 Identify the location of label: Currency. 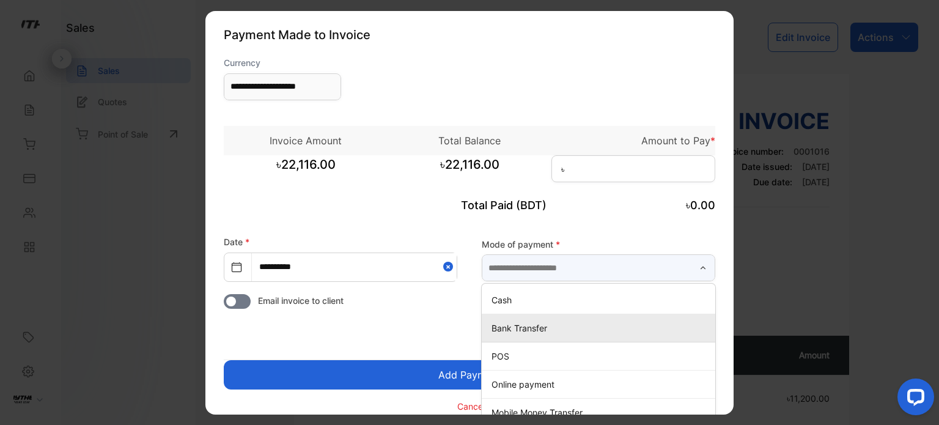
(282, 62).